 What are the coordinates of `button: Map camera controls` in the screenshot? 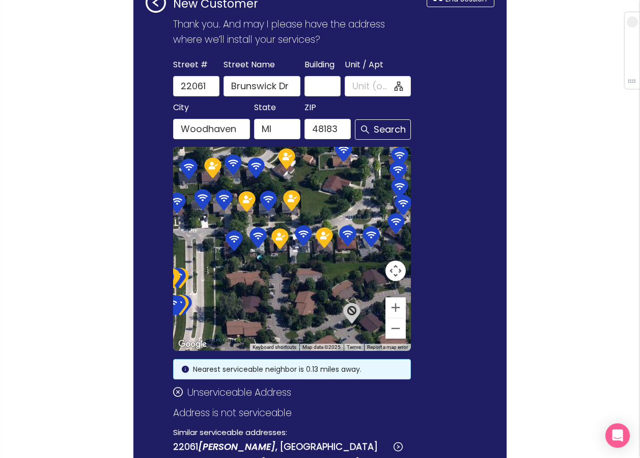 It's located at (396, 271).